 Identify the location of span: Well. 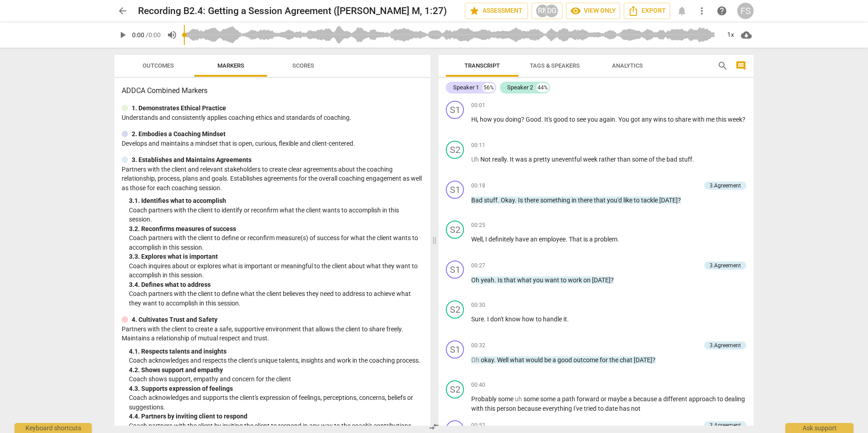
(477, 239).